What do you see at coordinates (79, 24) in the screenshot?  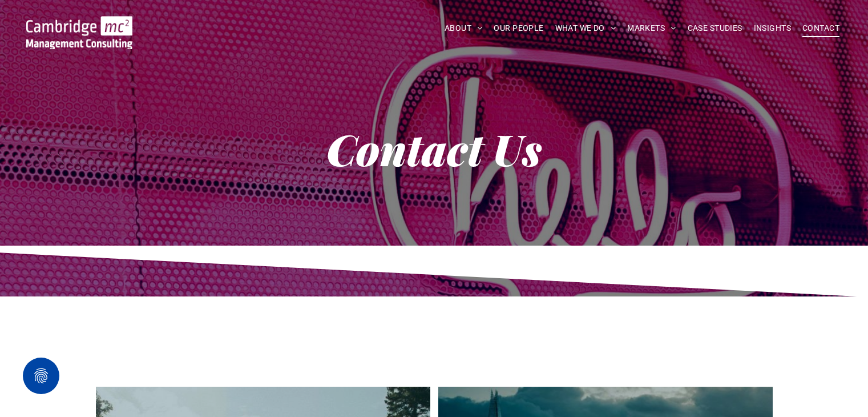 I see `a: Your Business Transformed | Cambridge Management Consulting` at bounding box center [79, 24].